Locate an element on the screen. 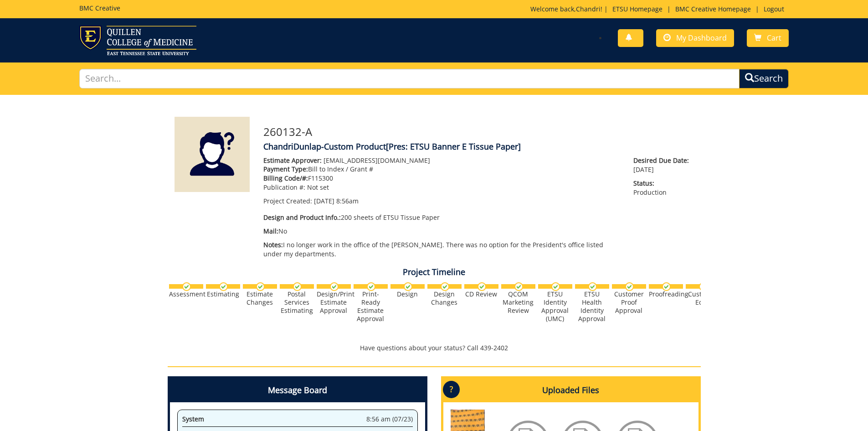 The image size is (868, 431). p: No is located at coordinates (442, 231).